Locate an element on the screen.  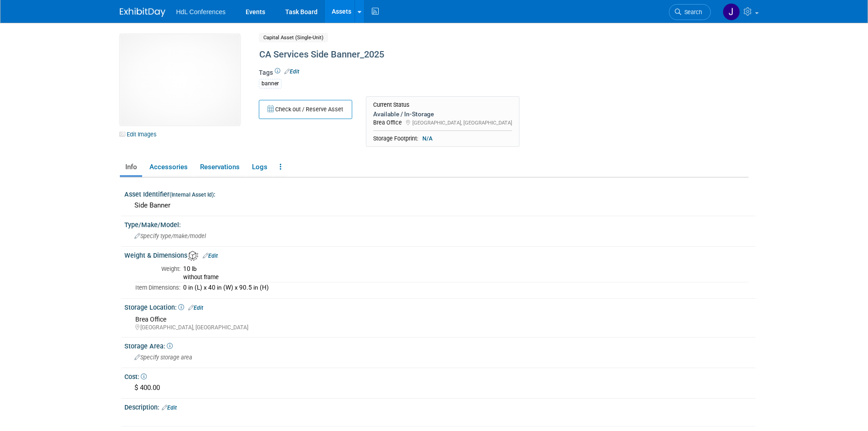
img: Asset Weight and Dimensions is located at coordinates (193, 256).